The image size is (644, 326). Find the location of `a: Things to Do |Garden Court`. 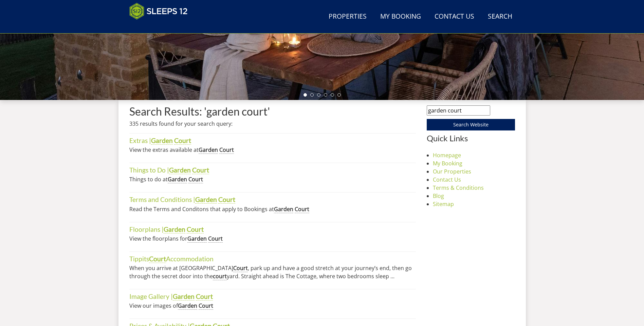

a: Things to Do |Garden Court is located at coordinates (169, 171).